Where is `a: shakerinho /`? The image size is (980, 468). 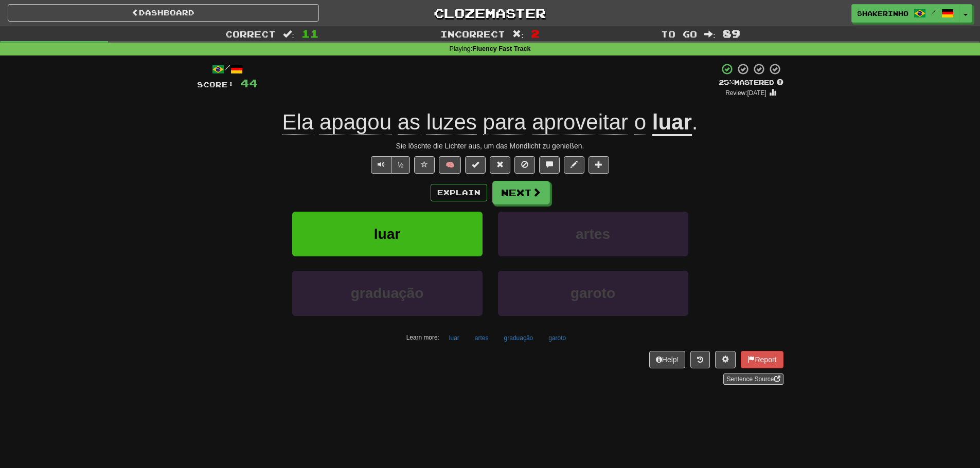
a: shakerinho / is located at coordinates (905, 13).